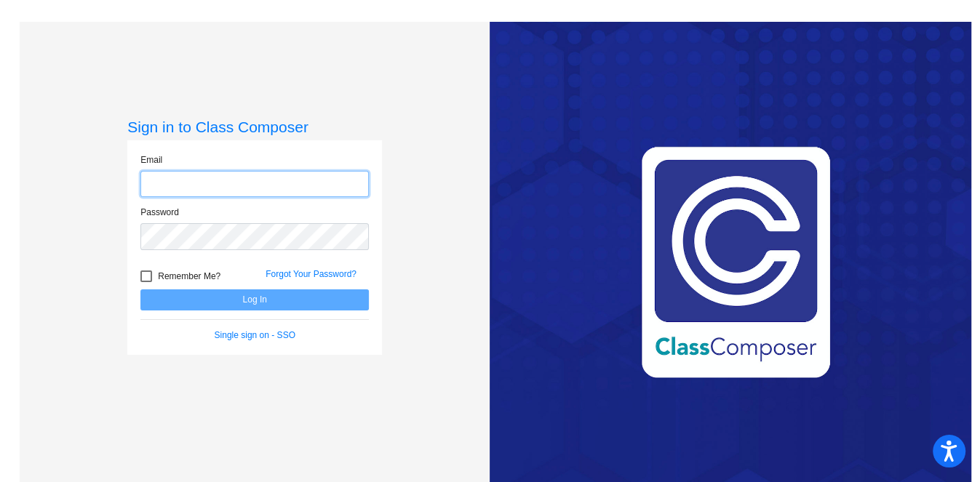 This screenshot has height=482, width=980. I want to click on button: Log In, so click(255, 300).